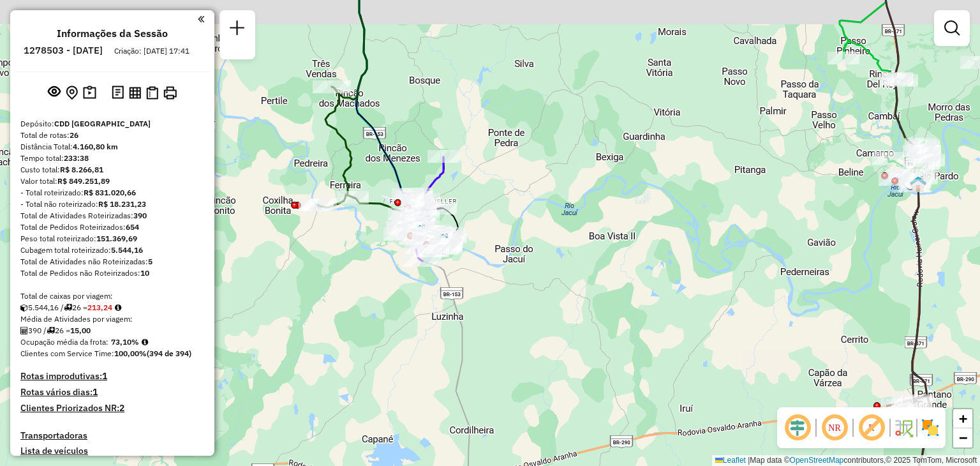  What do you see at coordinates (80, 329) in the screenshot?
I see `strong: 15,00` at bounding box center [80, 329].